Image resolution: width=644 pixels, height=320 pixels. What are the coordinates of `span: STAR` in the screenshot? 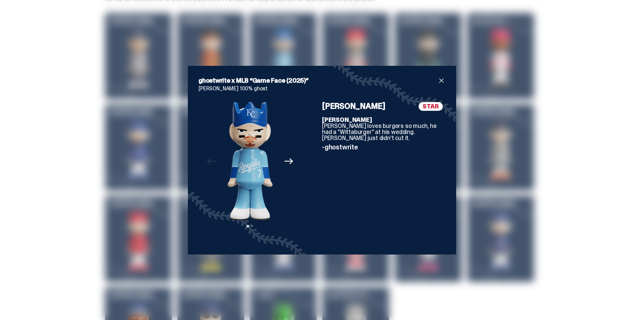 It's located at (431, 106).